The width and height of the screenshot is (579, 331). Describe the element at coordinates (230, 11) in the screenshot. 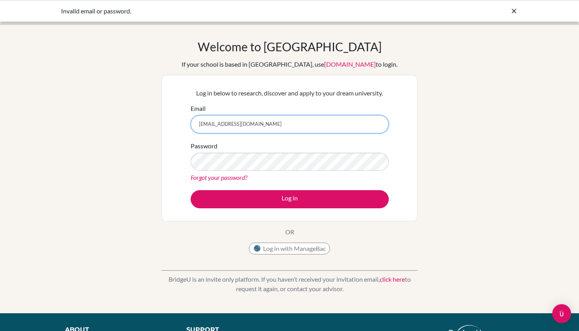

I see `div: Invalid email or password.` at that location.